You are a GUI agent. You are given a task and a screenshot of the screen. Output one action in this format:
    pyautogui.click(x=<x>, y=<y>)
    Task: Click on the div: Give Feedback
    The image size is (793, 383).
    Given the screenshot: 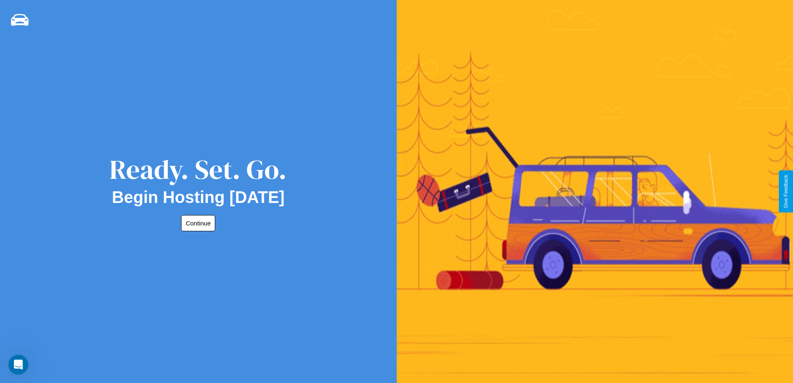 What is the action you would take?
    pyautogui.click(x=786, y=191)
    